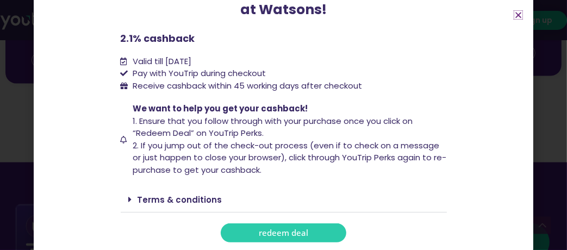 This screenshot has height=250, width=567. I want to click on span: 1. Ensure that you follow through with your purchase once you click on “Redeem Deal” on YouTrip P..., so click(272, 127).